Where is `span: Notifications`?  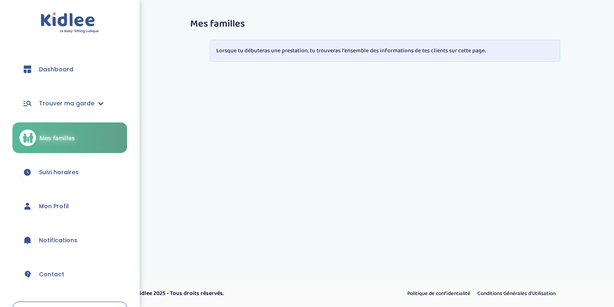
span: Notifications is located at coordinates (58, 240).